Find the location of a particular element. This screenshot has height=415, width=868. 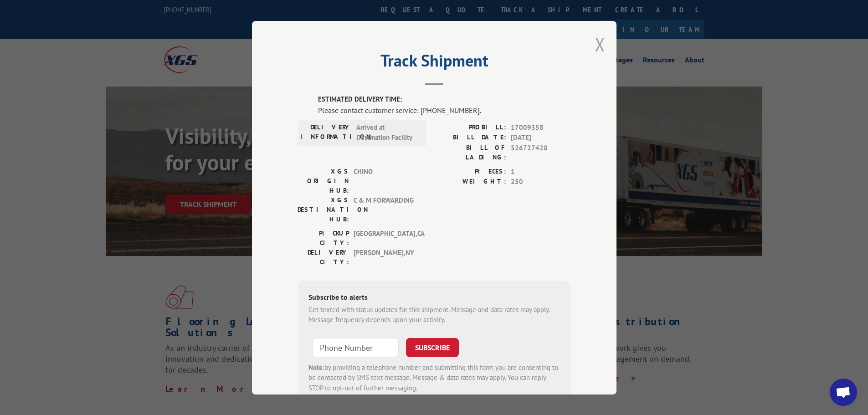

label: ESTIMATED DELIVERY TIME: is located at coordinates (444, 99).